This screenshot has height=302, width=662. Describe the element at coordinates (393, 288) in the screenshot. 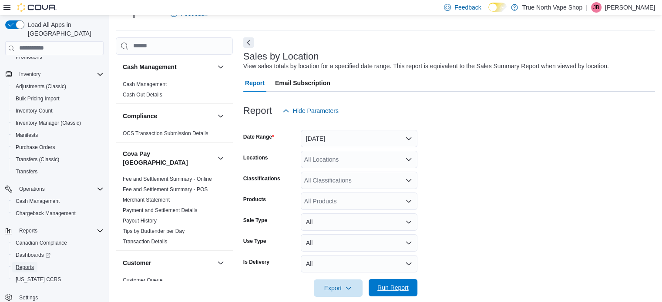

I see `button: Run Report` at that location.